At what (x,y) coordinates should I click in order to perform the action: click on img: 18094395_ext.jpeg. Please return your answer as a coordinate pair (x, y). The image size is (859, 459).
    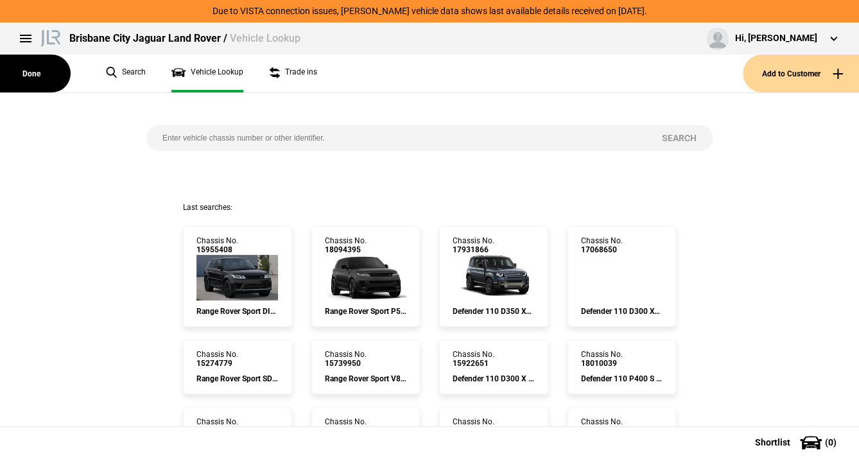
    Looking at the image, I should click on (366, 278).